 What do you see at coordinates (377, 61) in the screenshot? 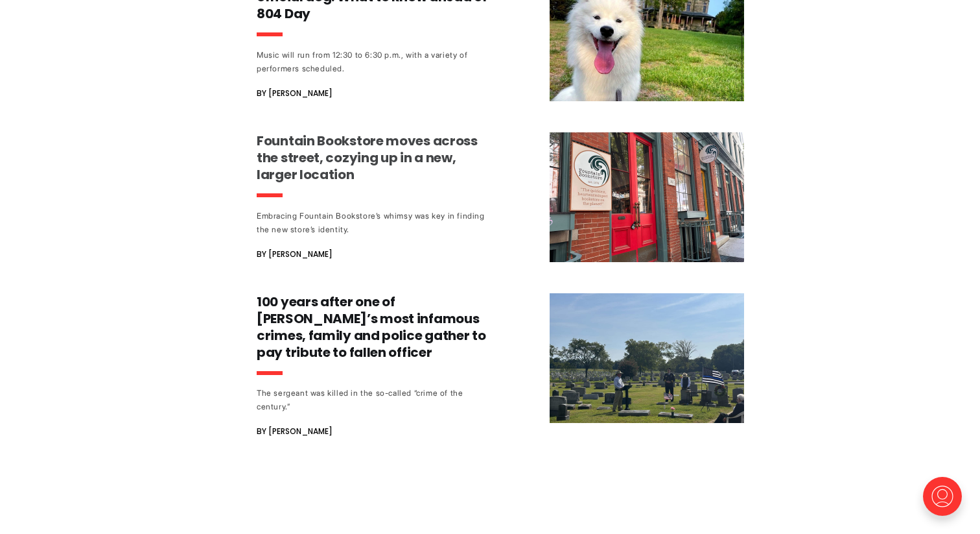
I see `div: Music will run from 12:30 to 6:30 p.m., with a variety of performers scheduled.` at bounding box center [377, 61].